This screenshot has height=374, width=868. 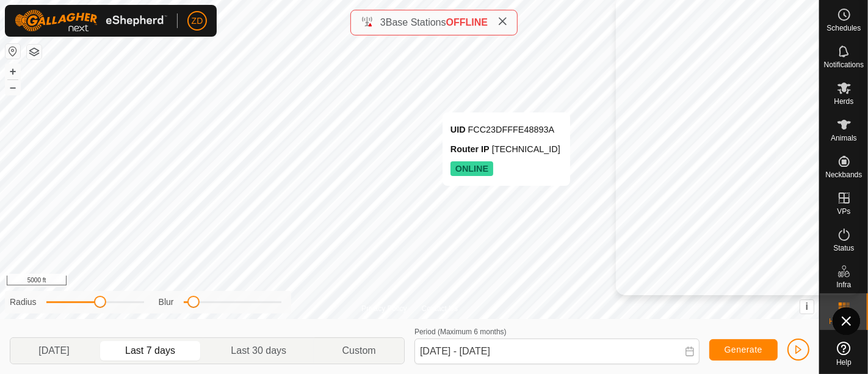 I want to click on img: Gallagher Logo, so click(x=91, y=21).